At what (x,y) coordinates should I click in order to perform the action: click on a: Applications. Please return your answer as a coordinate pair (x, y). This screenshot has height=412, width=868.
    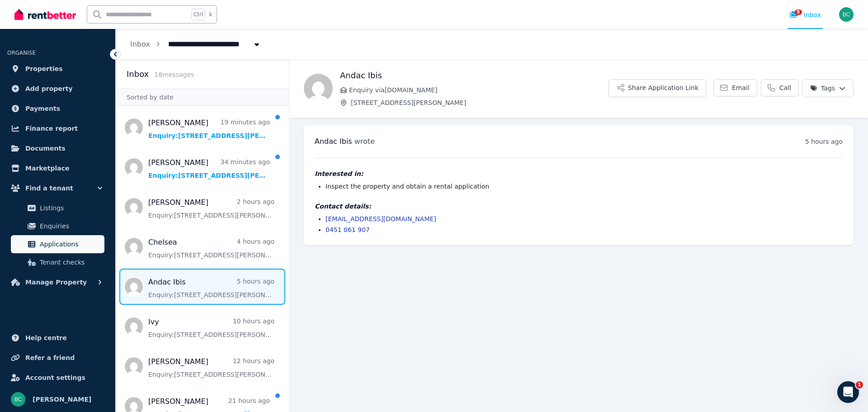
    Looking at the image, I should click on (58, 244).